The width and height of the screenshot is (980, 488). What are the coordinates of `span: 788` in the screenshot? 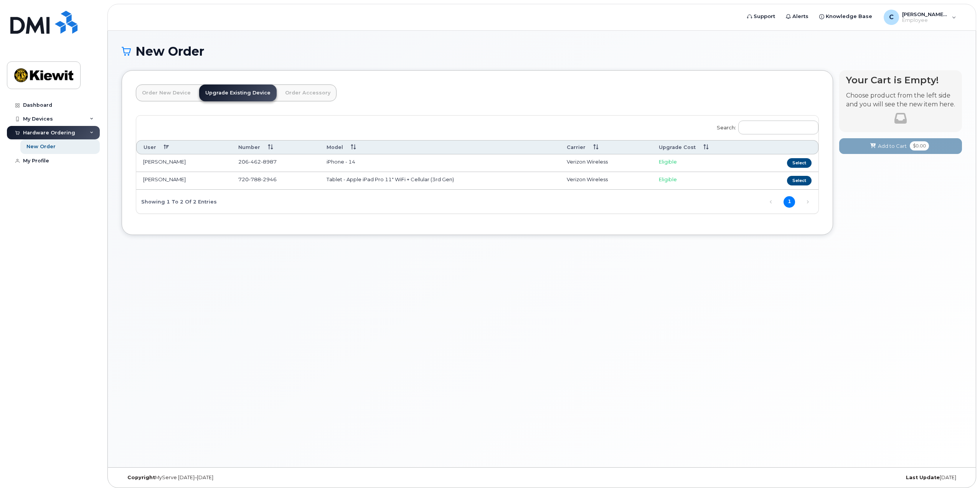 It's located at (255, 179).